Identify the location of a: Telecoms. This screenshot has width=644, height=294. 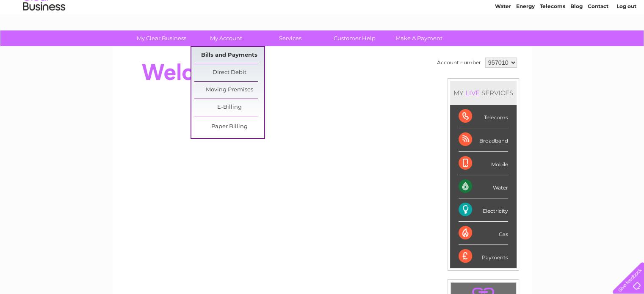
(552, 39).